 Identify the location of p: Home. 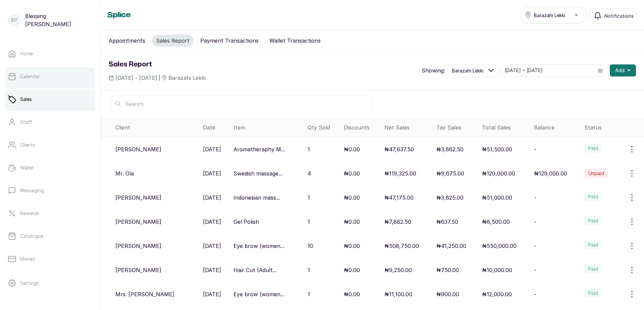
(26, 54).